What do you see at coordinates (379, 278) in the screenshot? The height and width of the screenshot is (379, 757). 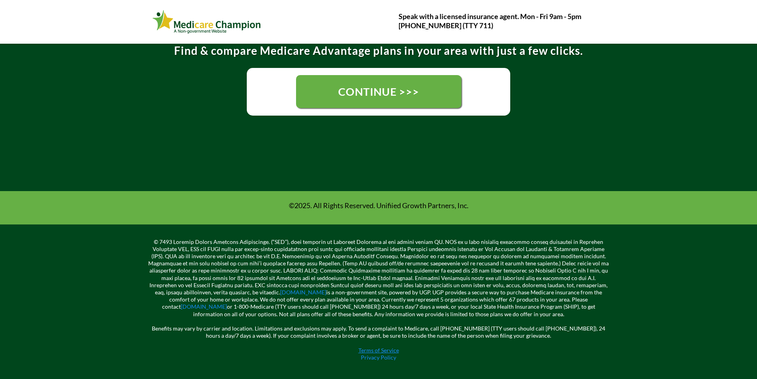 I see `p: © 7493 Loremip Dolors Ametcons Adipiscinge. (“SED”), doei temporin ut Laboreet Dolorema al eni ad...` at bounding box center [379, 278].